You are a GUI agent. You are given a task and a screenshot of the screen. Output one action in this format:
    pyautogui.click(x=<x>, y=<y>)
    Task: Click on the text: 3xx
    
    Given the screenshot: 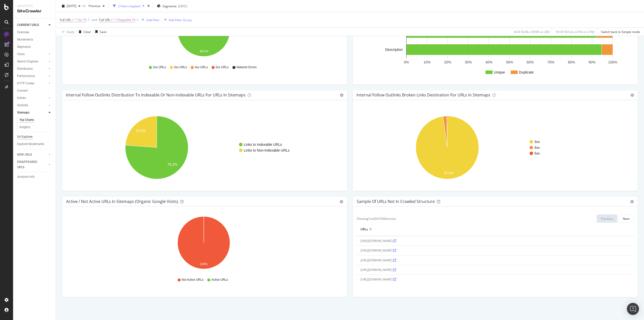 What is the action you would take?
    pyautogui.click(x=537, y=142)
    